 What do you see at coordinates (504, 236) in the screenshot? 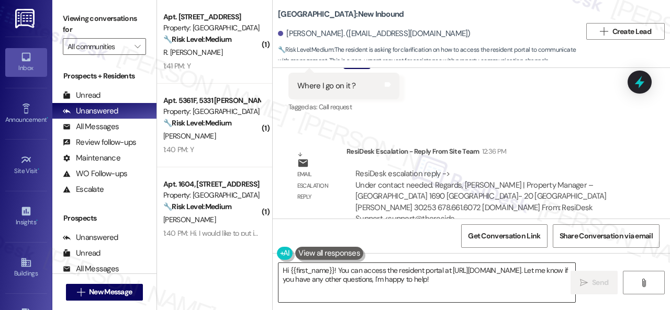
I see `span: Get Conversation Link` at bounding box center [504, 236].